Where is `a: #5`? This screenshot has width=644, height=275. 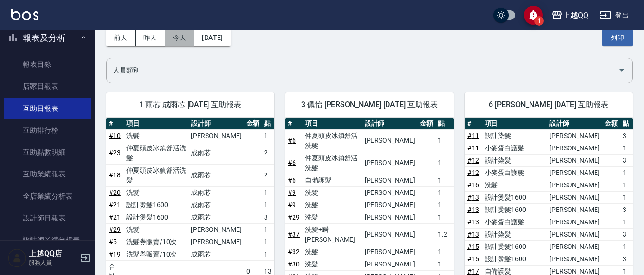 a: #5 is located at coordinates (112, 242).